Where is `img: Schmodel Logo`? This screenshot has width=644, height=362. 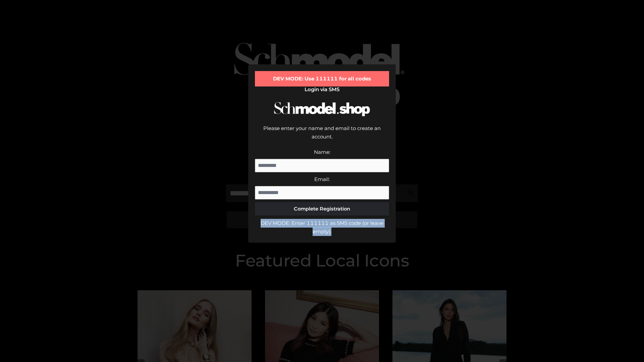
img: Schmodel Logo is located at coordinates (322, 109).